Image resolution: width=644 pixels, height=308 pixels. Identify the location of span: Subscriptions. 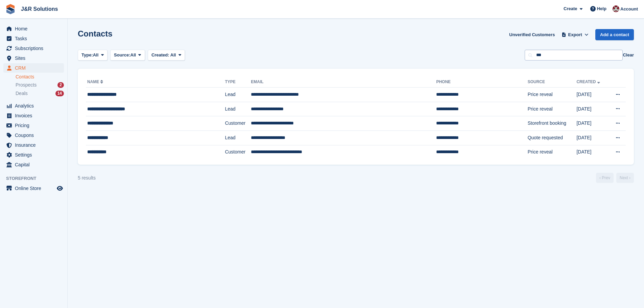
(35, 48).